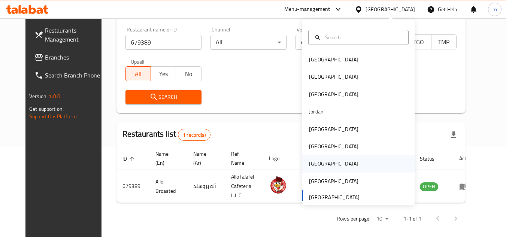 This screenshot has height=237, width=506. What do you see at coordinates (298, 175) in the screenshot?
I see `table: enhanced table` at bounding box center [298, 175].